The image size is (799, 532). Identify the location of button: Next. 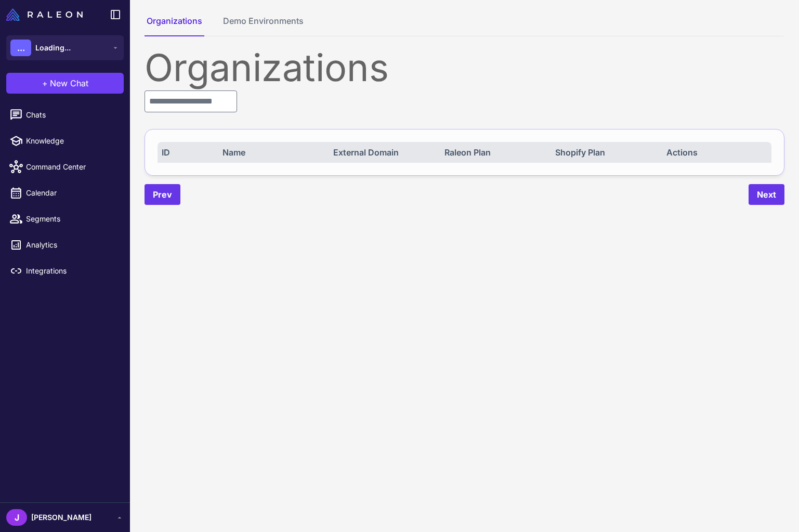
(766, 194).